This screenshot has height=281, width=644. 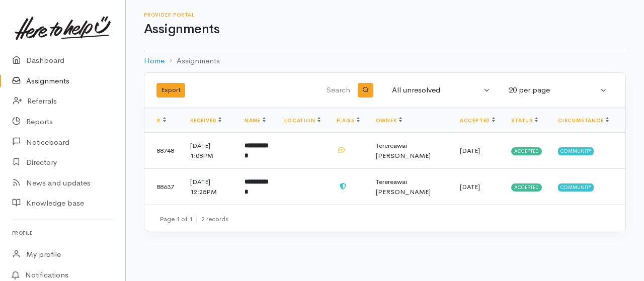 I want to click on button: All unresolved, so click(x=441, y=90).